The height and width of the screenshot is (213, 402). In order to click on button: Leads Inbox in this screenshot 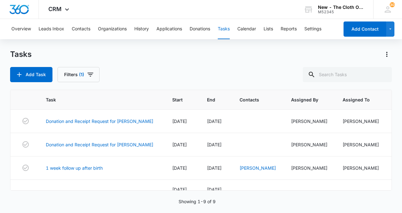, I will do `click(51, 29)`.